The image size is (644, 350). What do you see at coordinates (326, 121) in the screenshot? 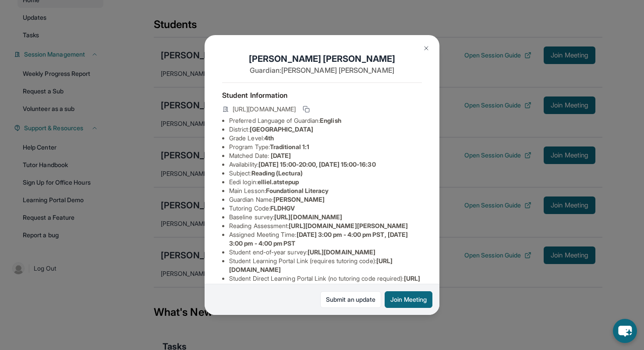
I see `li: Preferred Language of Guardian:` at bounding box center [326, 121].